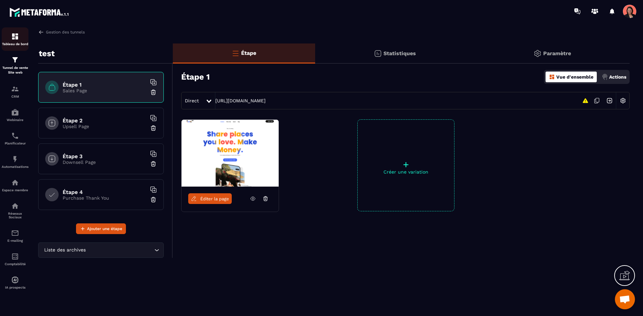 This screenshot has width=643, height=316. I want to click on span: Liste des archives, so click(65, 250).